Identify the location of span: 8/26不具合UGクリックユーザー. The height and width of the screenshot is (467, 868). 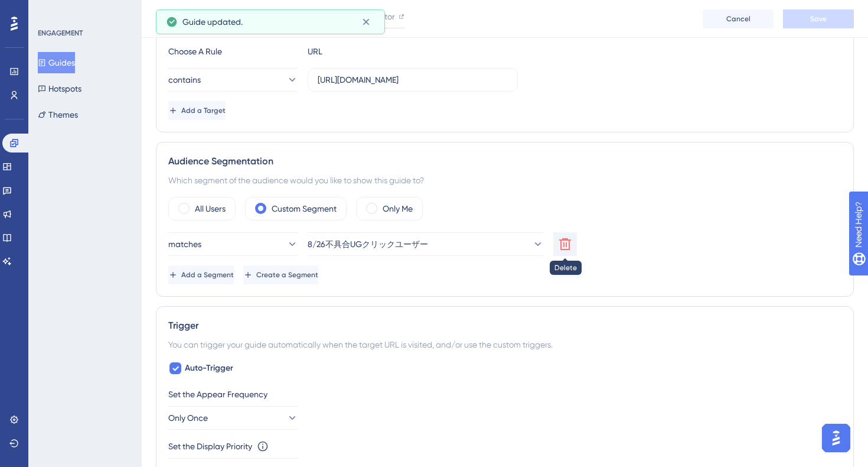
(368, 244).